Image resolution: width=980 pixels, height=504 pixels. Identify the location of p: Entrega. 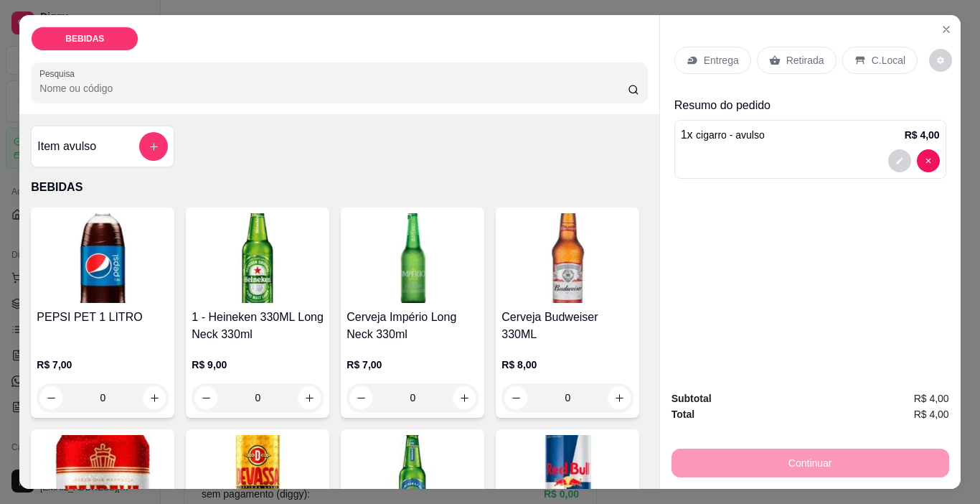
(721, 60).